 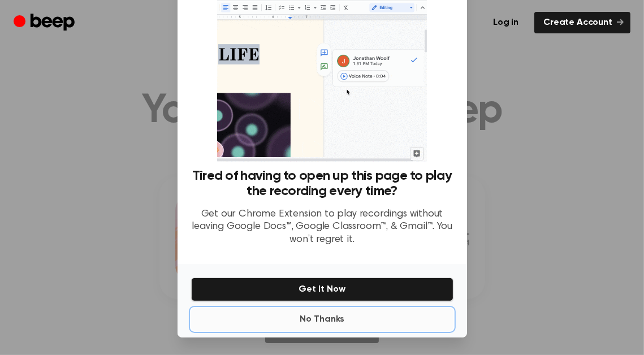 What do you see at coordinates (322, 289) in the screenshot?
I see `button: Get It Now` at bounding box center [322, 289].